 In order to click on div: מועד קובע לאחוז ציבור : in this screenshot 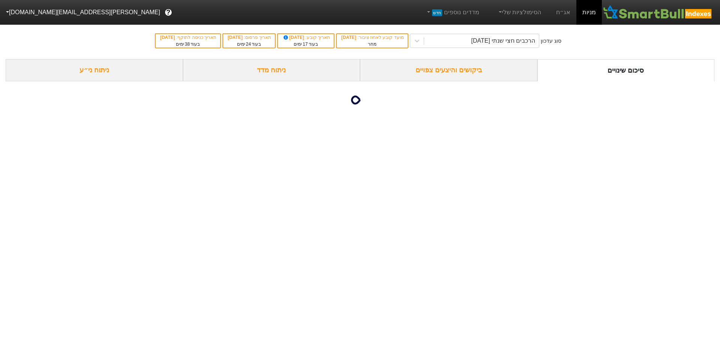, I will do `click(372, 37)`.